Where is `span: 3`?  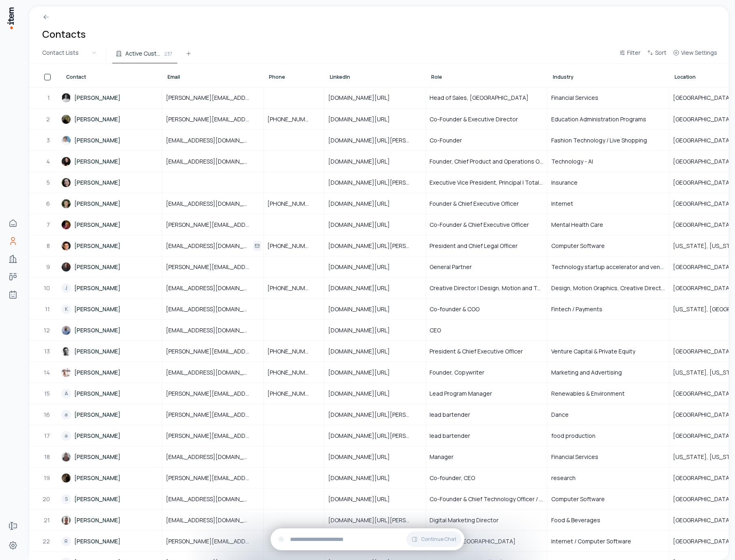 span: 3 is located at coordinates (49, 141).